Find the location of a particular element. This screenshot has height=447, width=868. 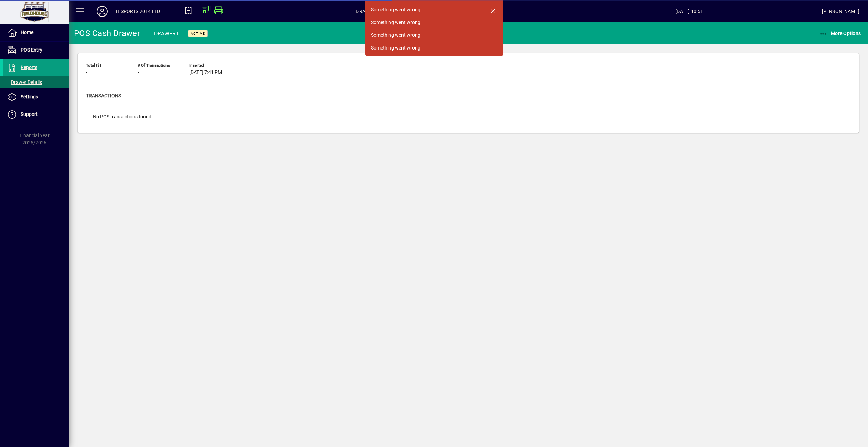

span: Settings is located at coordinates (29, 97).